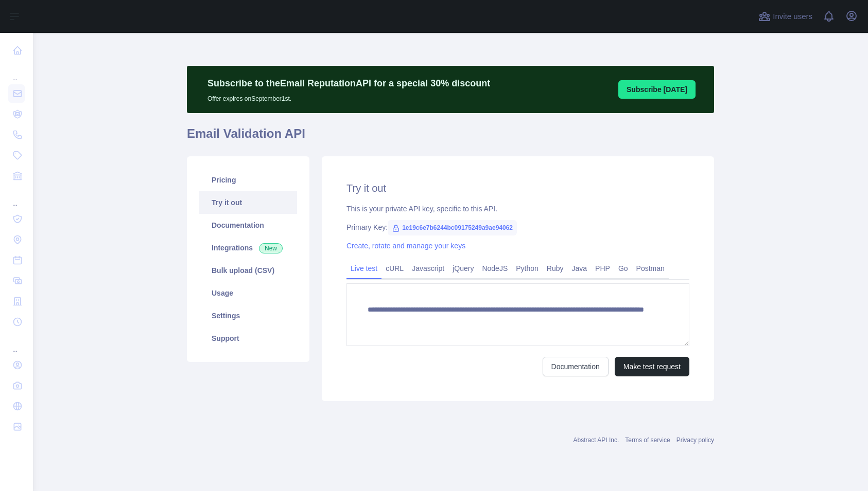 The width and height of the screenshot is (868, 491). I want to click on span: Invite users, so click(792, 16).